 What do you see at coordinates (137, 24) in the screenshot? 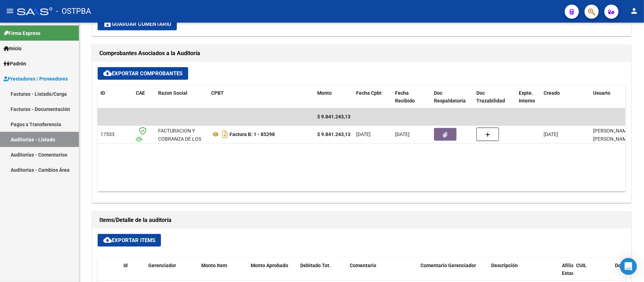
I see `button: Guardar Comentario` at bounding box center [137, 24].